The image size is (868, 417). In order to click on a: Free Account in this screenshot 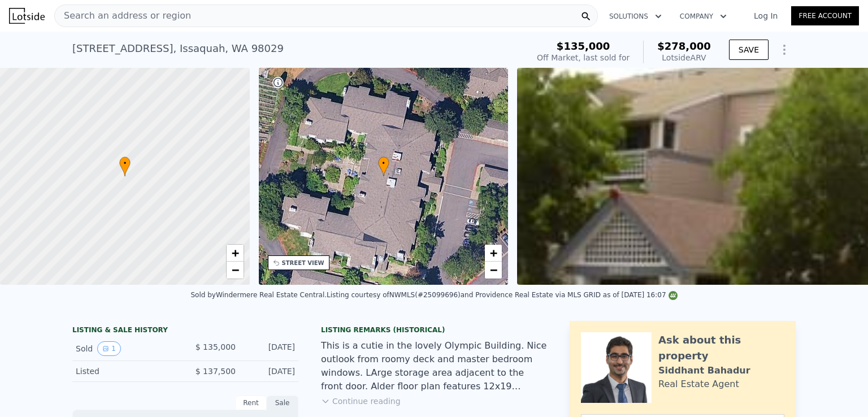, I will do `click(825, 16)`.